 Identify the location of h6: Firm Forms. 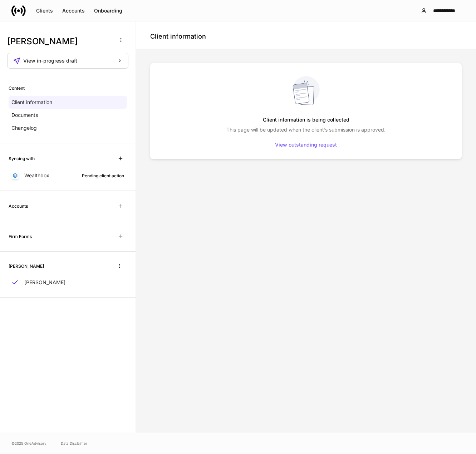
(20, 237).